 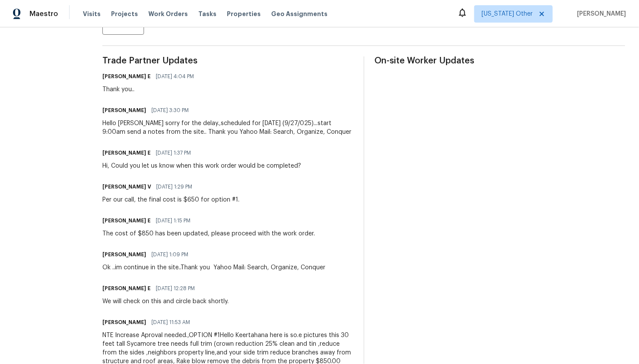 I want to click on span: Trade Partner Updates, so click(x=228, y=61).